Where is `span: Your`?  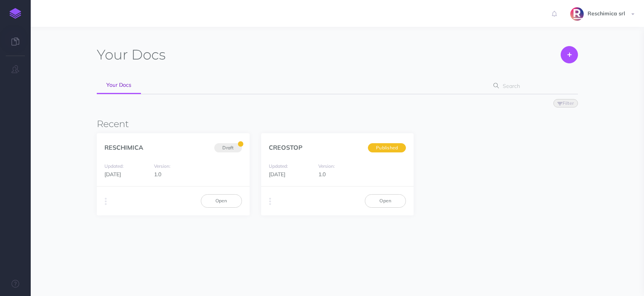 span: Your is located at coordinates (112, 54).